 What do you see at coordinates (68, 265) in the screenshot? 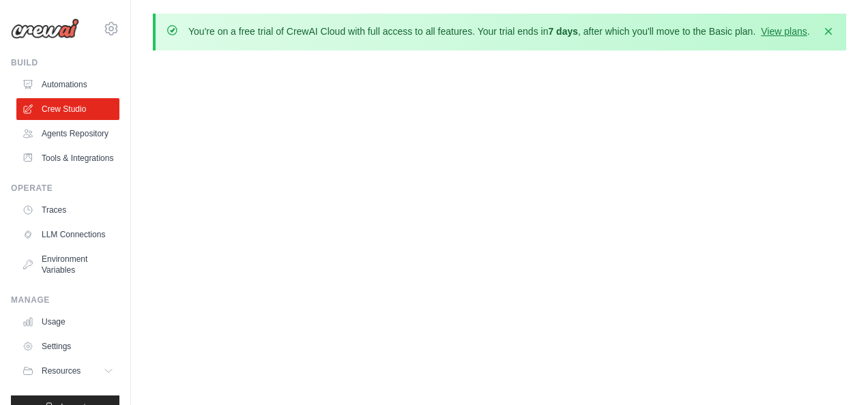
I see `a: Environment Variables` at bounding box center [68, 265].